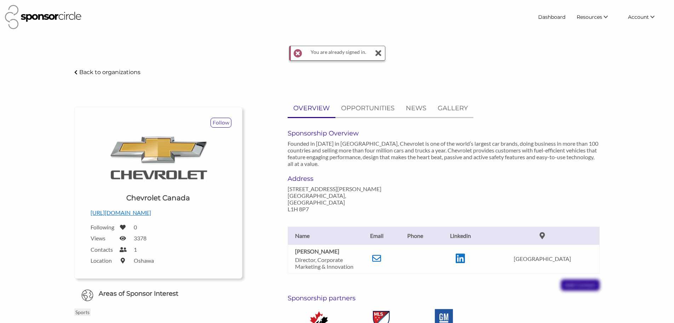 The height and width of the screenshot is (323, 674). What do you see at coordinates (221, 122) in the screenshot?
I see `p: Follow` at bounding box center [221, 122].